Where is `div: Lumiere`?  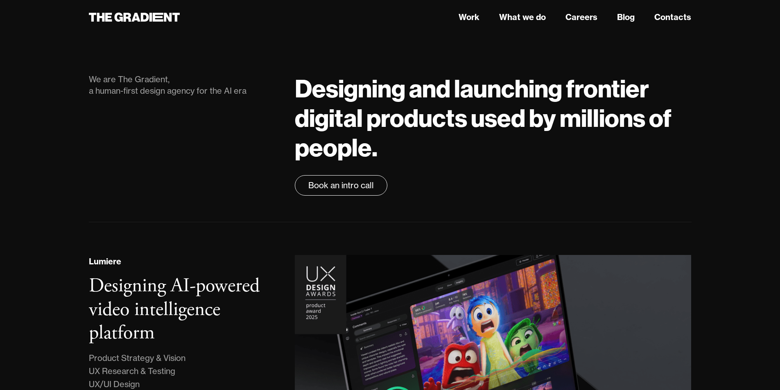 div: Lumiere is located at coordinates (105, 262).